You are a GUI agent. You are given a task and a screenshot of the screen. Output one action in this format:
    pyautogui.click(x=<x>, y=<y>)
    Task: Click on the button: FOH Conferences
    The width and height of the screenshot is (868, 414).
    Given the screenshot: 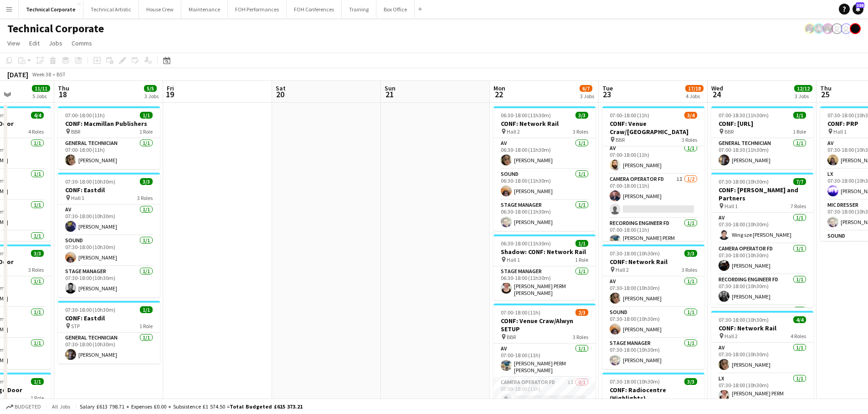 What is the action you would take?
    pyautogui.click(x=314, y=9)
    